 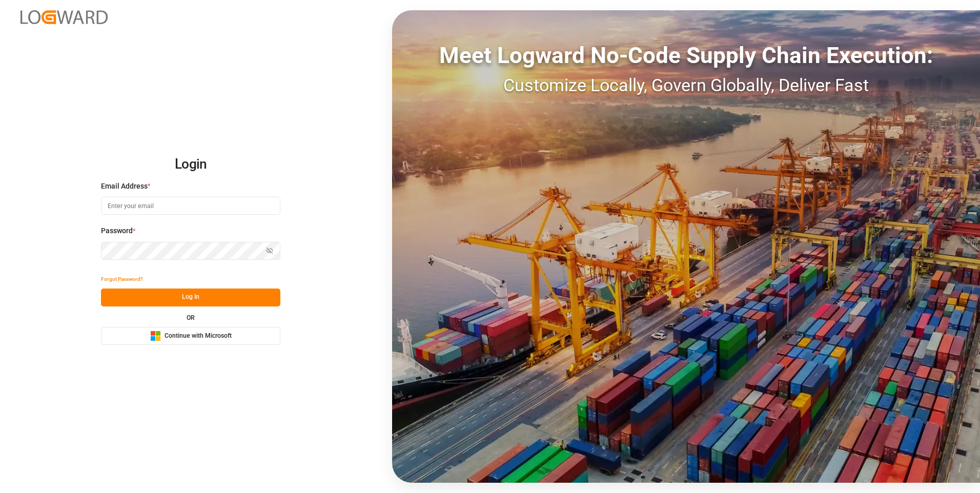 What do you see at coordinates (198, 336) in the screenshot?
I see `span: Continue with Microsoft` at bounding box center [198, 336].